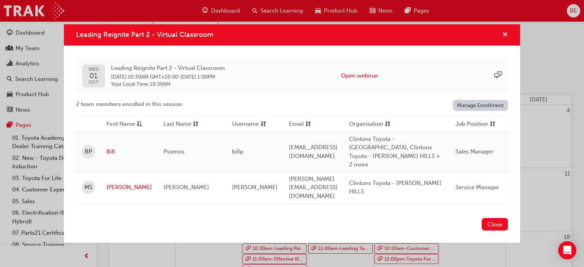 This screenshot has width=584, height=267. Describe the element at coordinates (472, 124) in the screenshot. I see `span: Job Position` at that location.